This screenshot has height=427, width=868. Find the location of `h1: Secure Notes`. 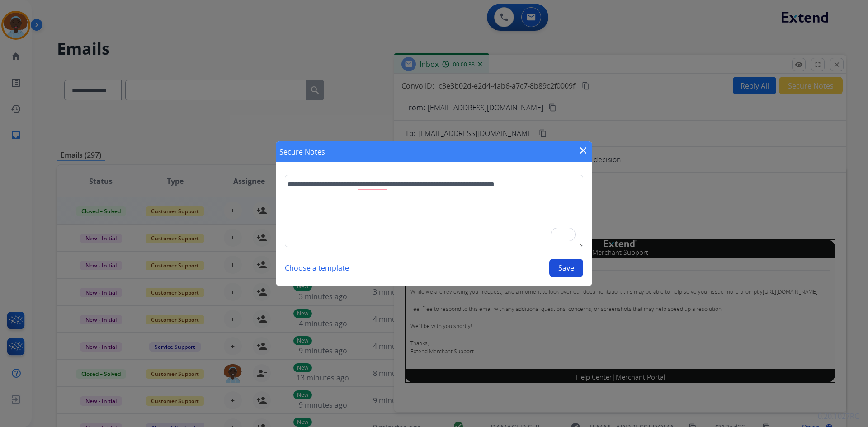

h1: Secure Notes is located at coordinates (302, 152).